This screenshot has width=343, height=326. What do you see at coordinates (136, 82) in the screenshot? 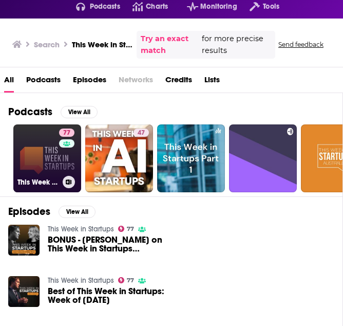
I see `span: Networks` at bounding box center [136, 82].